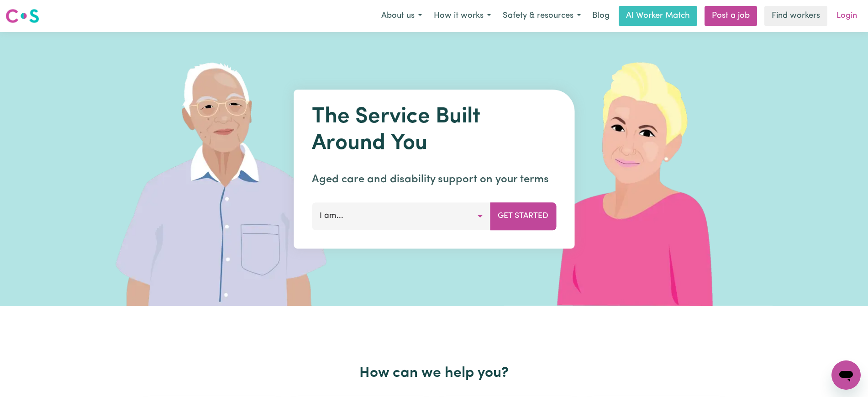 Image resolution: width=868 pixels, height=397 pixels. Describe the element at coordinates (796, 16) in the screenshot. I see `a: Find workers` at that location.